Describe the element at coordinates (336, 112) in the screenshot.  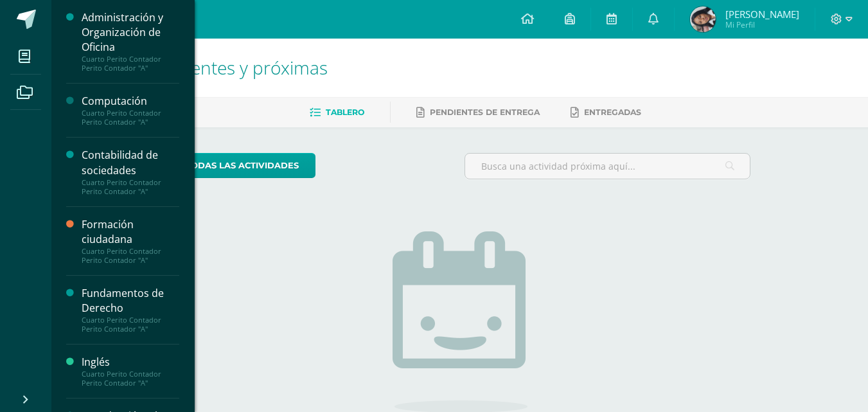
I see `a: Tablero` at that location.